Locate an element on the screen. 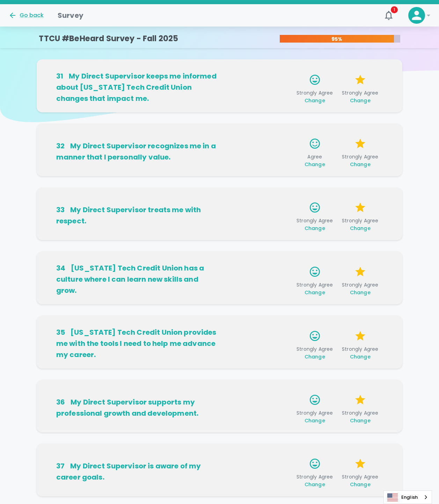 Image resolution: width=439 pixels, height=504 pixels. div: Go back is located at coordinates (26, 15).